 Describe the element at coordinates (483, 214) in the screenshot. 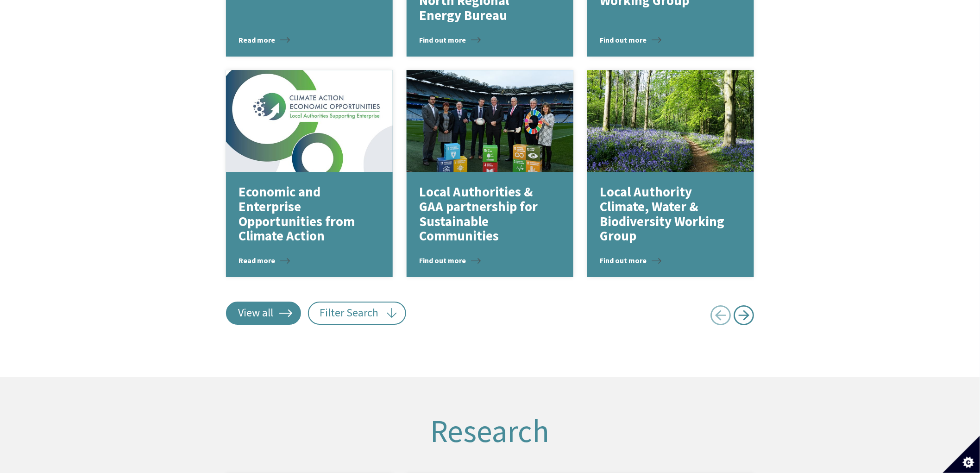

I see `p: Local Authorities & GAA partnership for Sustainable Communities` at that location.